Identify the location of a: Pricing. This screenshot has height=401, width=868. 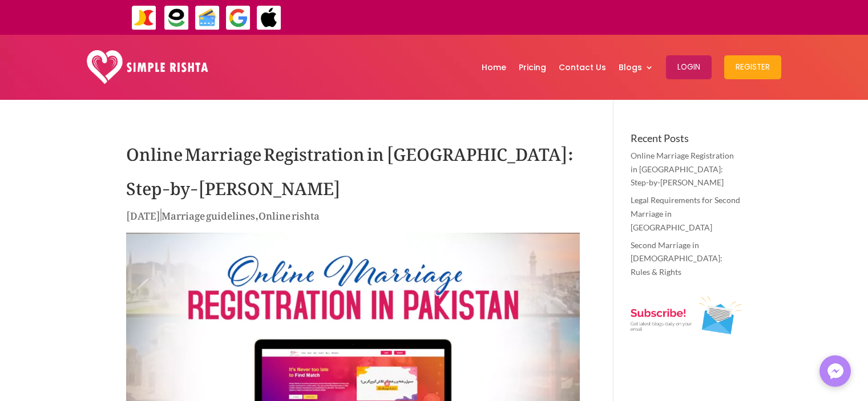
(532, 67).